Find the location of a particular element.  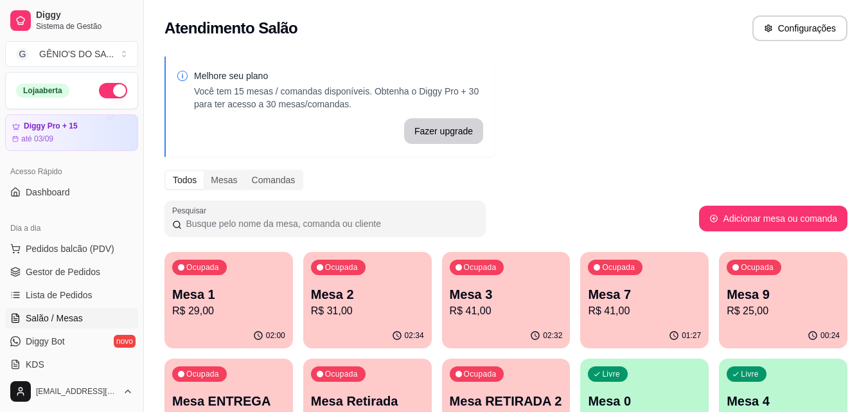

label: Pesquisar is located at coordinates (192, 210).